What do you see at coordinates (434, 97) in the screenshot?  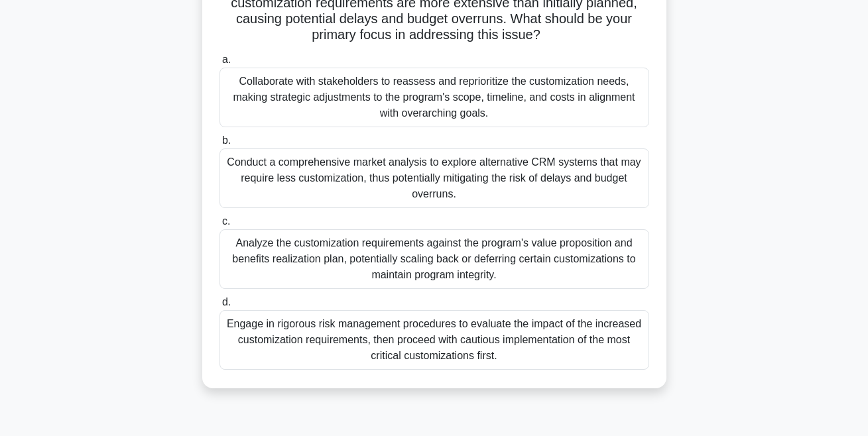 I see `div: Collaborate with stakeholders to reassess and reprioritize the customization needs, making strate...` at bounding box center [434, 97].